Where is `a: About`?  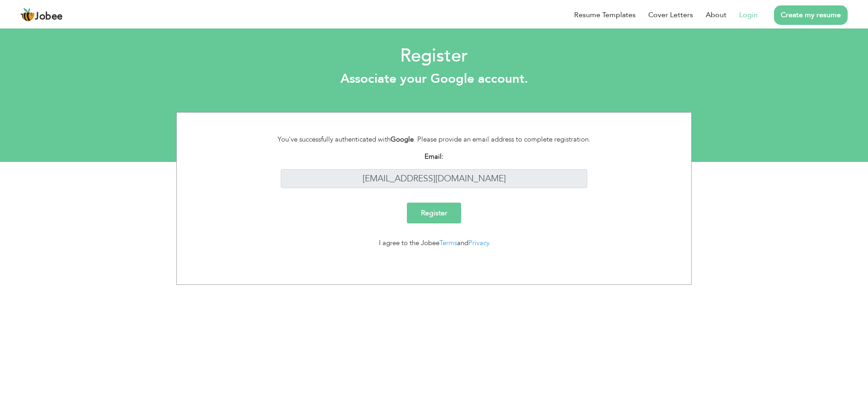
a: About is located at coordinates (716, 15).